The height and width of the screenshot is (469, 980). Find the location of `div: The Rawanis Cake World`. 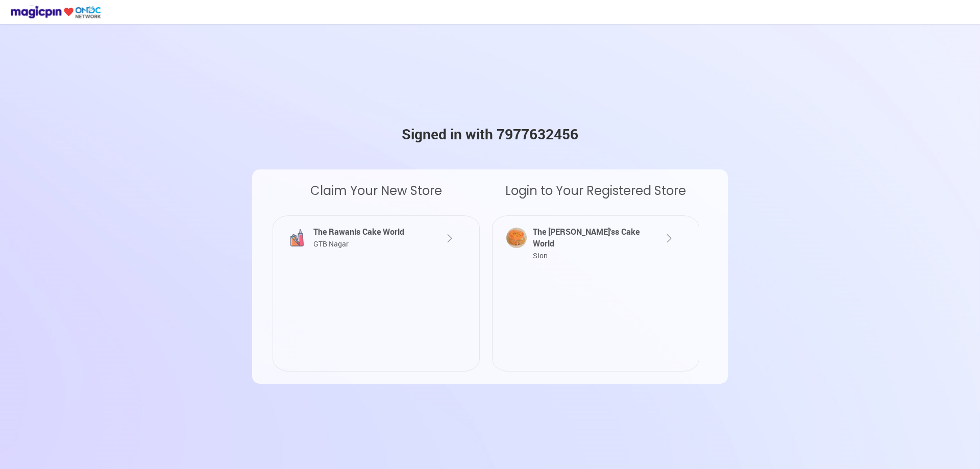

div: The Rawanis Cake World is located at coordinates (367, 237).